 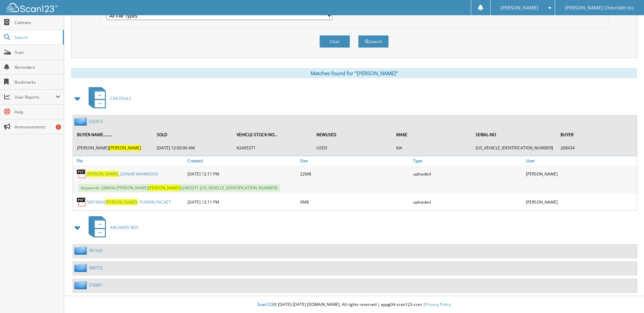 I want to click on th: SERIAL-NO, so click(x=514, y=135).